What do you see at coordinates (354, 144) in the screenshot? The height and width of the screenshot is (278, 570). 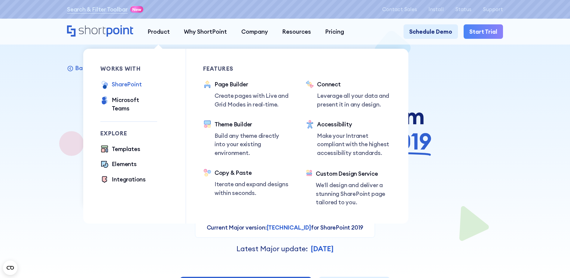 I see `p: Make your Intranet compliant with the highest accessibility standards.` at bounding box center [354, 144].